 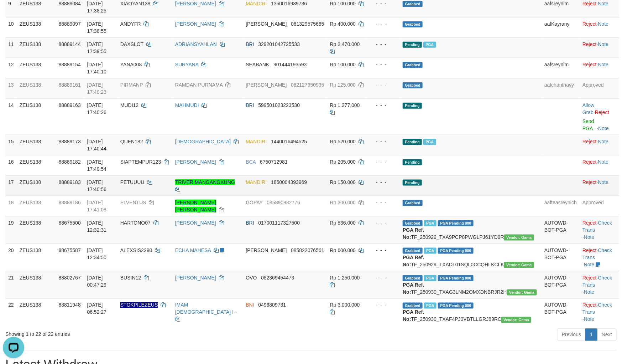 I want to click on span: 88675500, so click(x=69, y=222).